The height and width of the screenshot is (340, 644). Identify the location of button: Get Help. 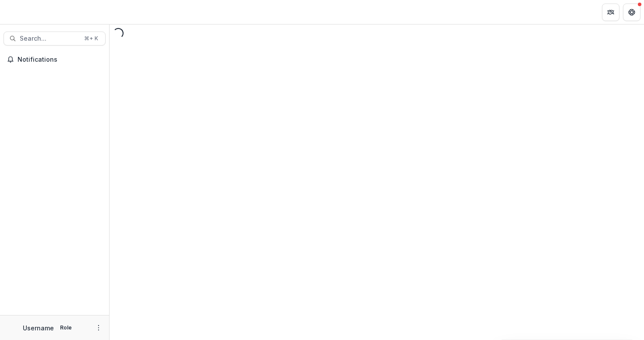
(632, 12).